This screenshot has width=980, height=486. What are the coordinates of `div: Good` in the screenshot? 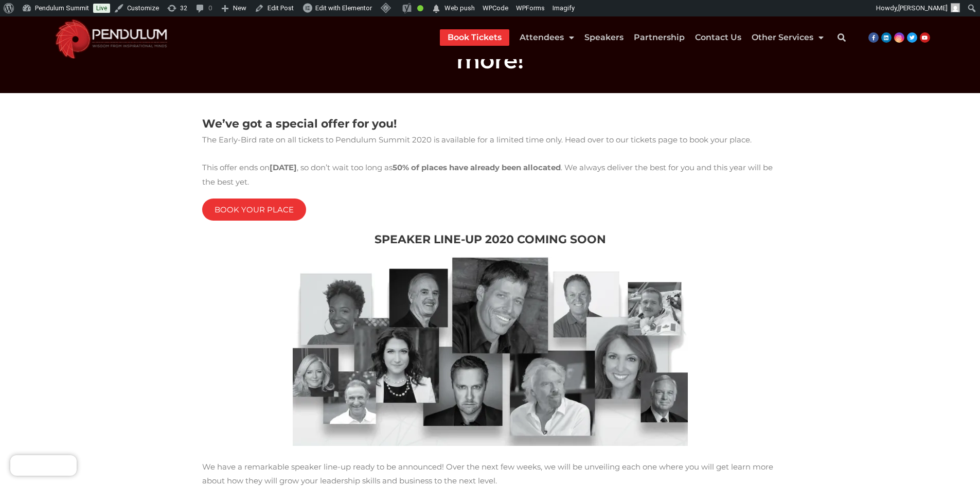 It's located at (420, 8).